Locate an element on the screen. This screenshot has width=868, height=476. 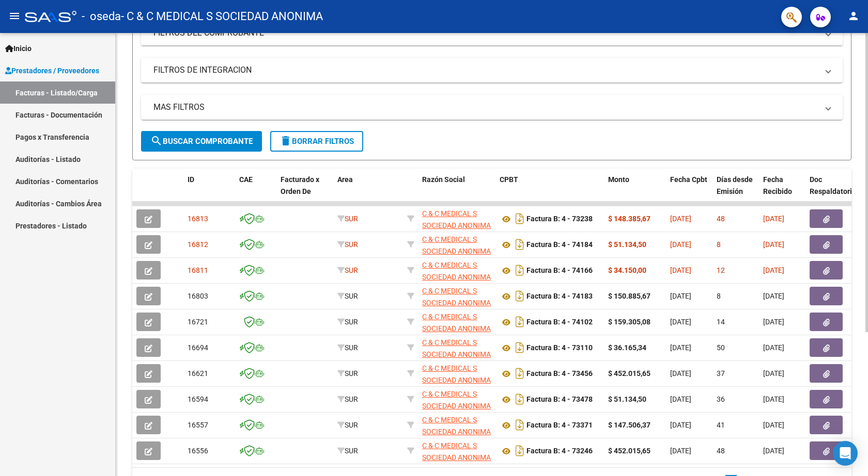
datatable-header-cell: Doc Respaldatoria is located at coordinates (836, 191).